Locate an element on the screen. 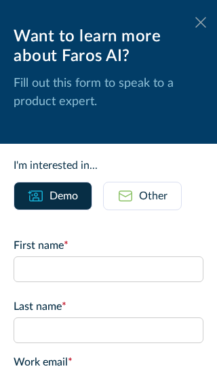 The height and width of the screenshot is (373, 217). label: Last name is located at coordinates (109, 307).